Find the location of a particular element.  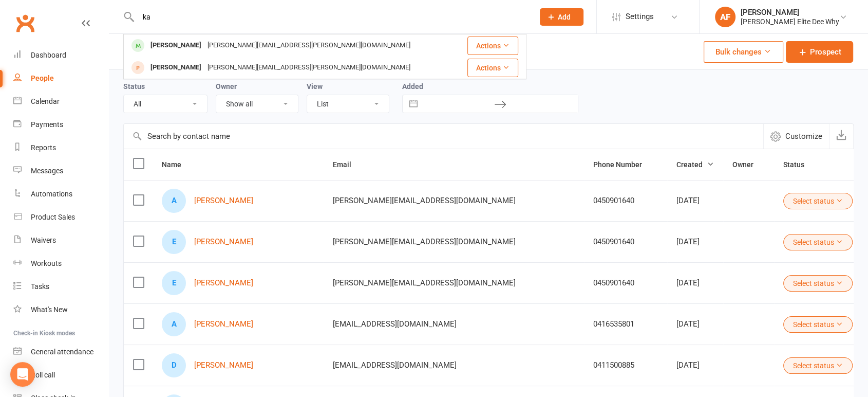

div: Aayushna is located at coordinates (173, 324).